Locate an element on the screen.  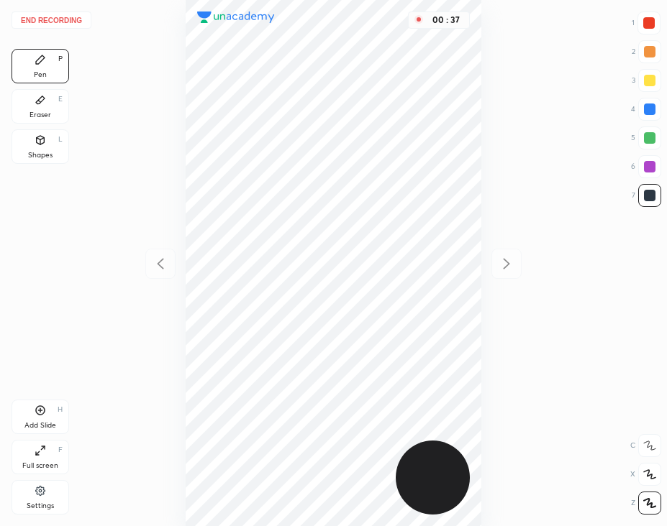
div: E is located at coordinates (60, 99).